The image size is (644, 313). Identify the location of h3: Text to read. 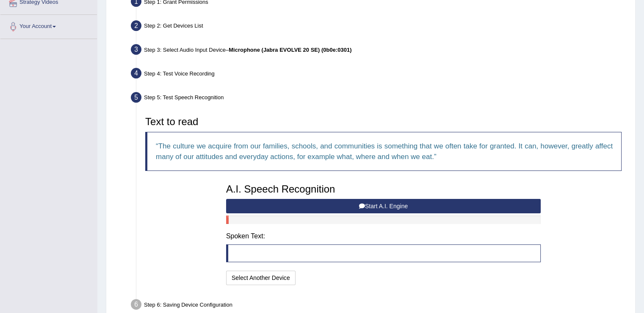
(383, 122).